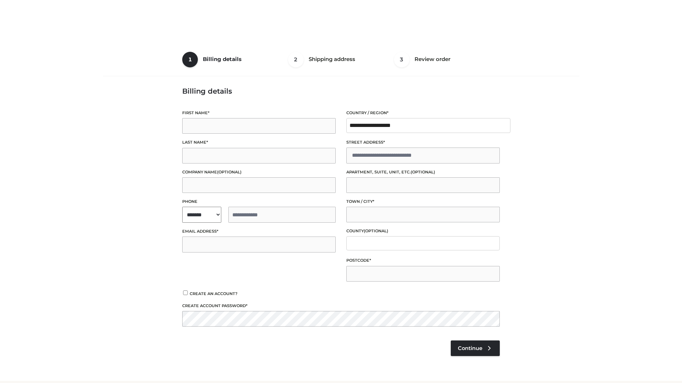 Image resolution: width=682 pixels, height=383 pixels. What do you see at coordinates (259, 172) in the screenshot?
I see `label: Company name` at bounding box center [259, 172].